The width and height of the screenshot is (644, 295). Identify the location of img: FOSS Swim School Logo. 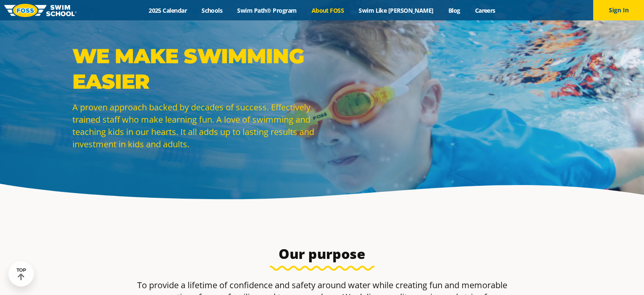
(40, 10).